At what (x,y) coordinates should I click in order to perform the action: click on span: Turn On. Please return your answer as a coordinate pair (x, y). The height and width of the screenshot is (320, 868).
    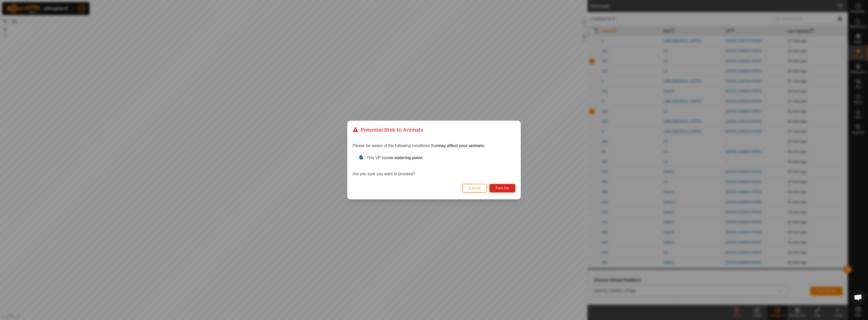
    Looking at the image, I should click on (502, 188).